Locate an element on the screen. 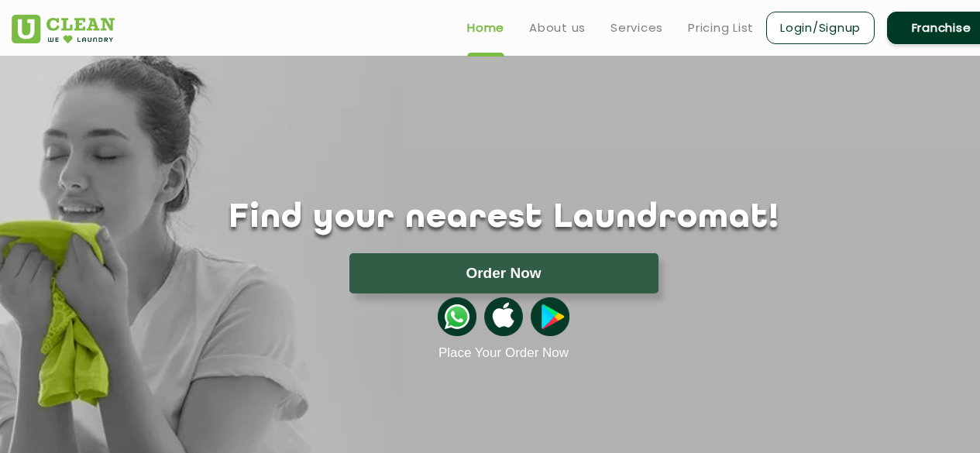 This screenshot has height=453, width=980. img: playstoreicon.png is located at coordinates (550, 317).